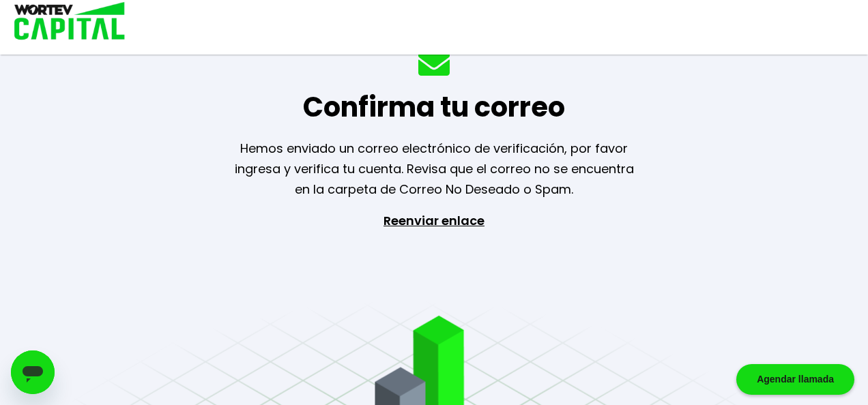 The height and width of the screenshot is (405, 868). Describe the element at coordinates (795, 380) in the screenshot. I see `div: Agendar llamada` at that location.